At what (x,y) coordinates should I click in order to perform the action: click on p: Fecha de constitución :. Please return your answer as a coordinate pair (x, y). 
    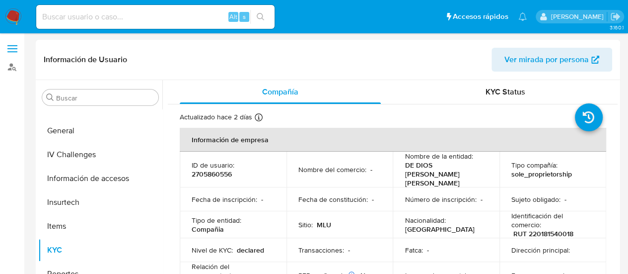
    Looking at the image, I should click on (333, 199).